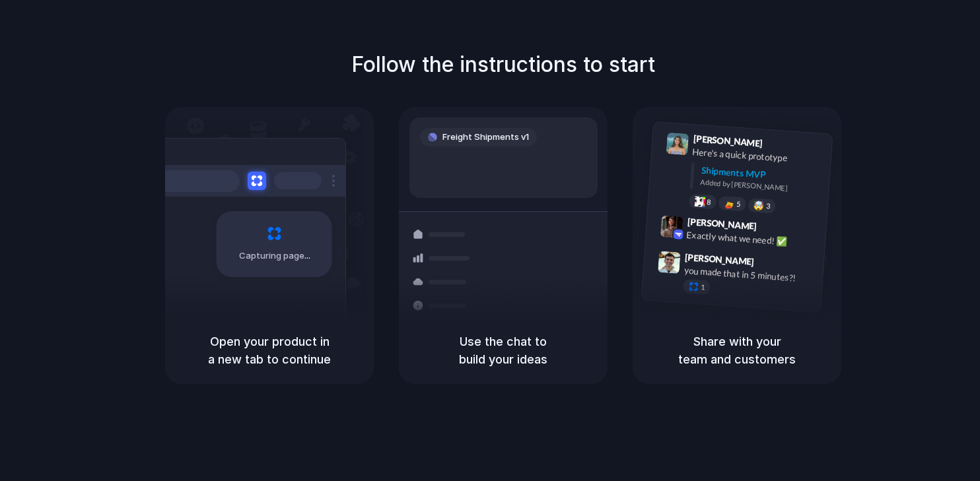 The width and height of the screenshot is (980, 481). What do you see at coordinates (758, 156) in the screenshot?
I see `div: Here's a quick prototype` at bounding box center [758, 156].